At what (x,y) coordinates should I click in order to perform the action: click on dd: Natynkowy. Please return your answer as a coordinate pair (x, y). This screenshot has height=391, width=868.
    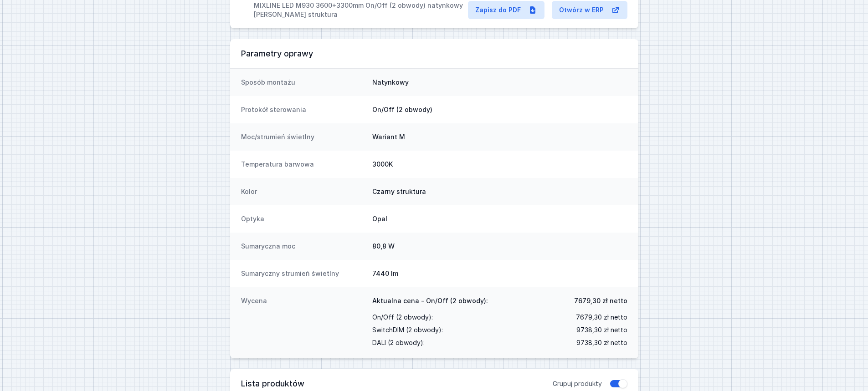
    Looking at the image, I should click on (500, 82).